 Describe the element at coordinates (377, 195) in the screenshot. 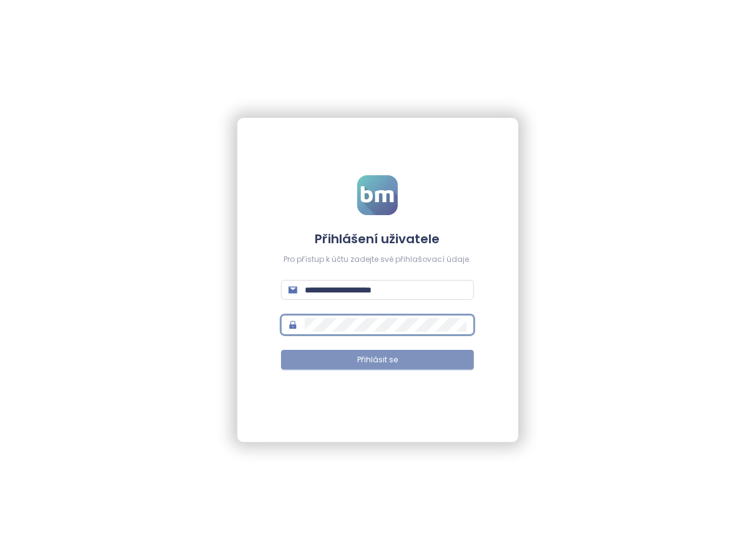

I see `img: logo` at that location.